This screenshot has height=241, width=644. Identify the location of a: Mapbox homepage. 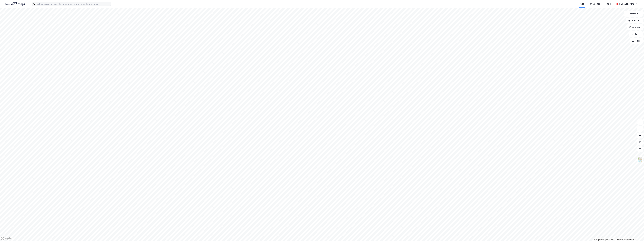
(7, 239).